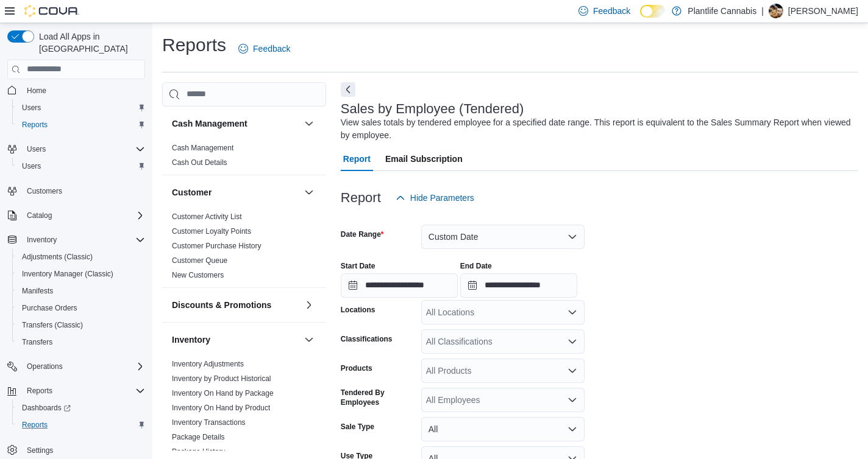 Image resolution: width=868 pixels, height=459 pixels. What do you see at coordinates (221, 408) in the screenshot?
I see `a: Inventory On Hand by Product` at bounding box center [221, 408].